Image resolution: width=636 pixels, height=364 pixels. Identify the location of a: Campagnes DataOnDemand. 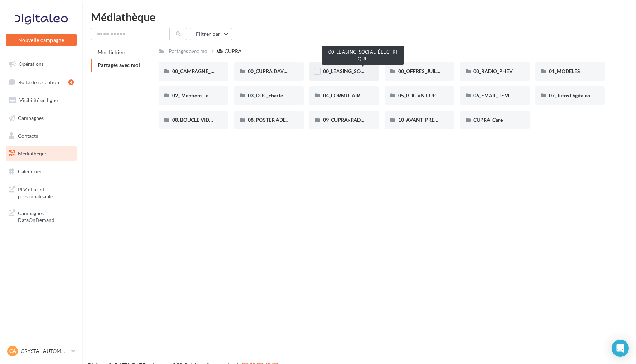
(41, 216).